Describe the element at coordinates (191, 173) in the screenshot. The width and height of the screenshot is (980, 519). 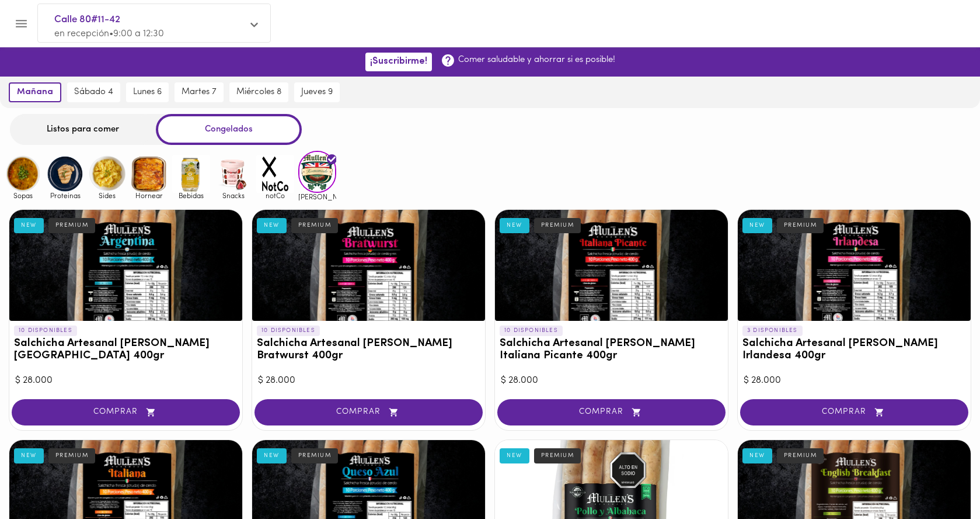
I see `img: Bebidas` at that location.